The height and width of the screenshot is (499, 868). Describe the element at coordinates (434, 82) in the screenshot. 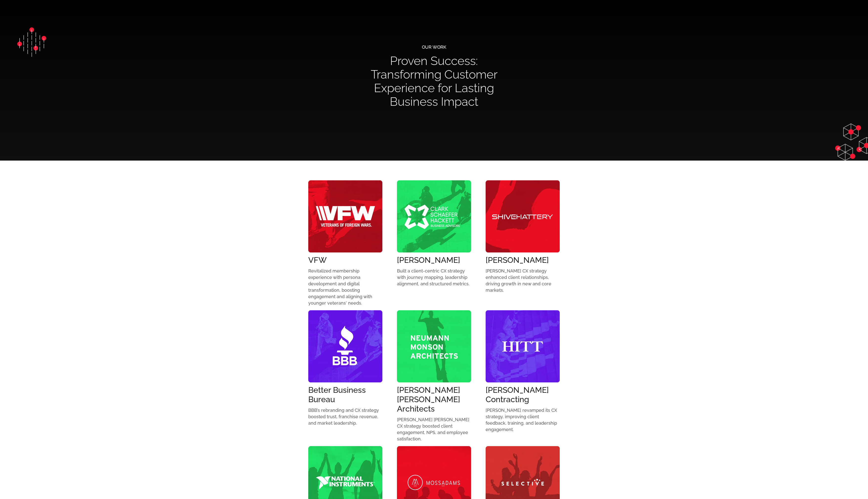

I see `h1: Proven Success: Transforming Customer Experience for Lasting Business Impact` at that location.